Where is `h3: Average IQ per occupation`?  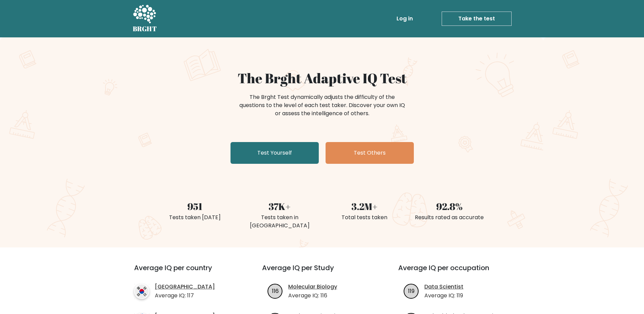 h3: Average IQ per occupation is located at coordinates (458, 272).